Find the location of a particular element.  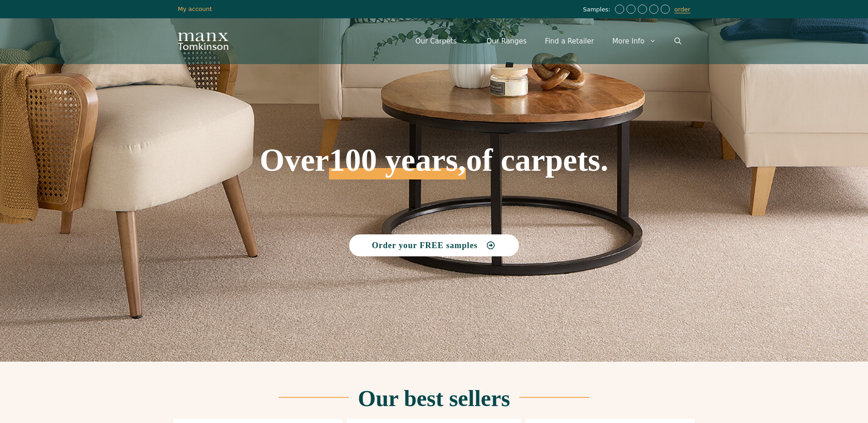

a: Our Ranges is located at coordinates (507, 41).